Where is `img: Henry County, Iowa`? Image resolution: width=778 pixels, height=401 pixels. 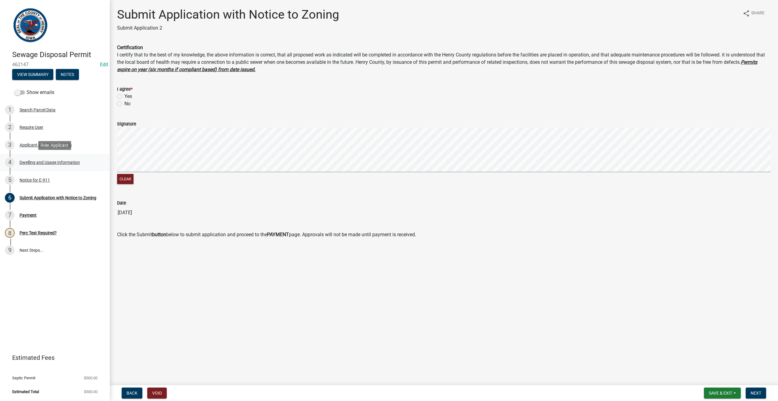
img: Henry County, Iowa is located at coordinates (30, 25).